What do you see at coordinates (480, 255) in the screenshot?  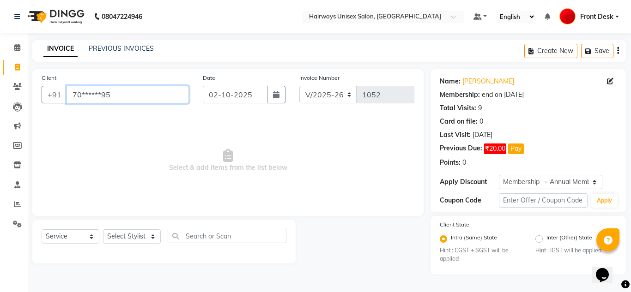 I see `small: Hint : CGST + SGST will be applied` at bounding box center [480, 255].